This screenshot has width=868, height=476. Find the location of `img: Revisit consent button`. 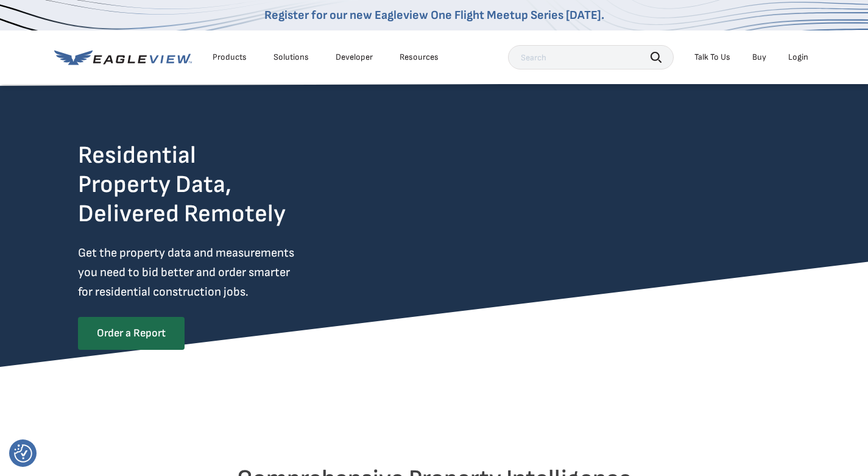

img: Revisit consent button is located at coordinates (23, 453).